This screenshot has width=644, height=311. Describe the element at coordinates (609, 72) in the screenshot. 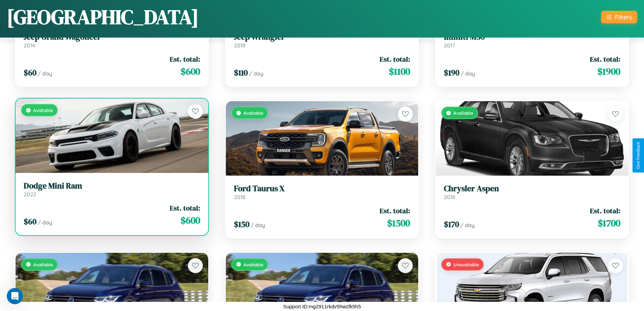

I see `span: $ 1900` at that location.